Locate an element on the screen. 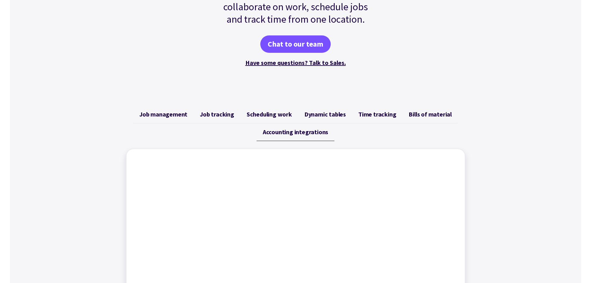  span: Job tracking is located at coordinates (217, 114).